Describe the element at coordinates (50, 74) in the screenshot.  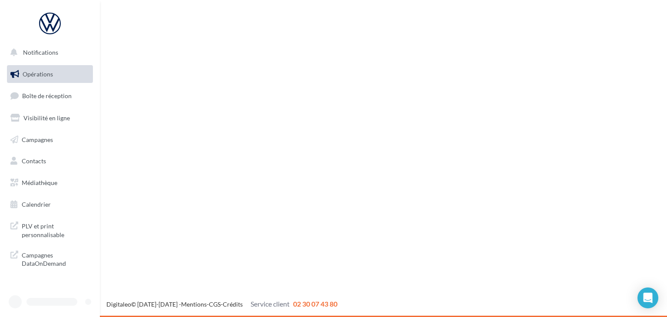
I see `a: Opérations` at that location.